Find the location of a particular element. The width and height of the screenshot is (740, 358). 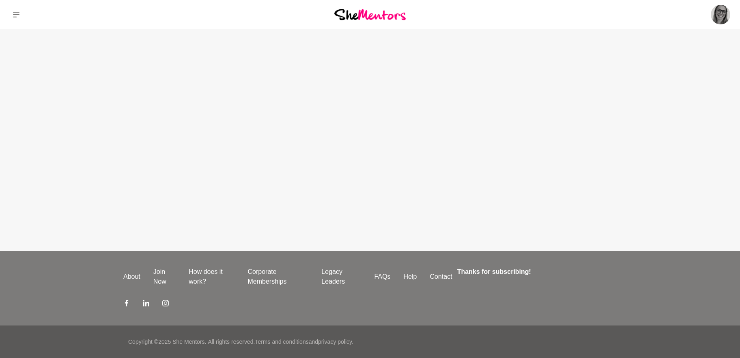

a: Corporate Memberships is located at coordinates (278, 276).